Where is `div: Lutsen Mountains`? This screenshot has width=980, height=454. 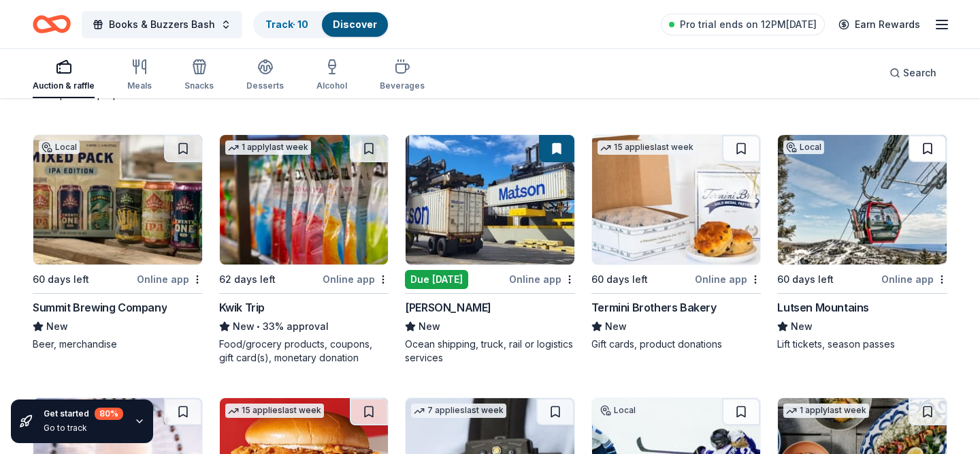 div: Lutsen Mountains is located at coordinates (823, 307).